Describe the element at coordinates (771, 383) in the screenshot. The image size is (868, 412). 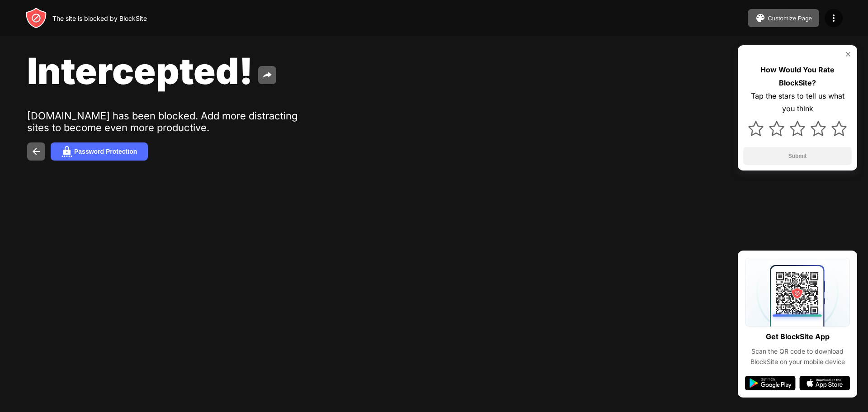
I see `img: google-play.svg` at that location.